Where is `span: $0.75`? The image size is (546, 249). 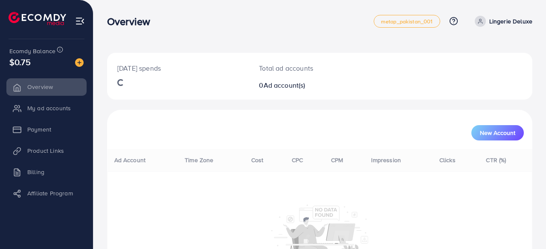
span: $0.75 is located at coordinates (20, 62).